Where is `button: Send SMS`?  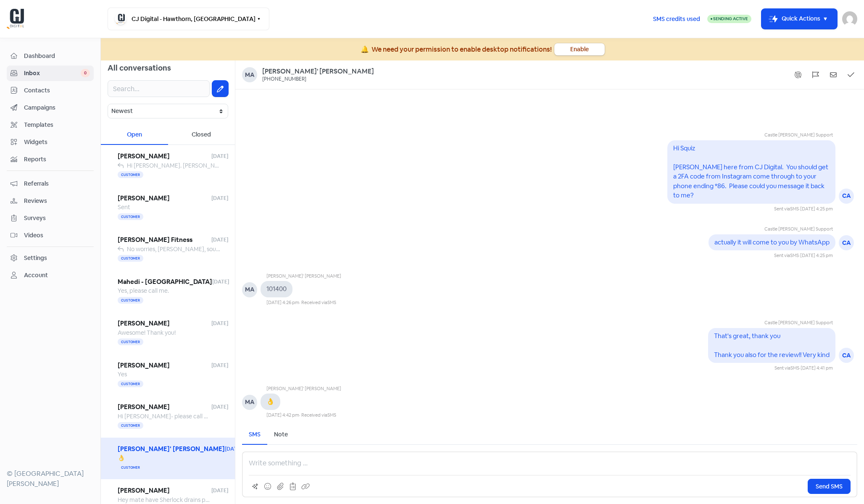 button: Send SMS is located at coordinates (829, 486).